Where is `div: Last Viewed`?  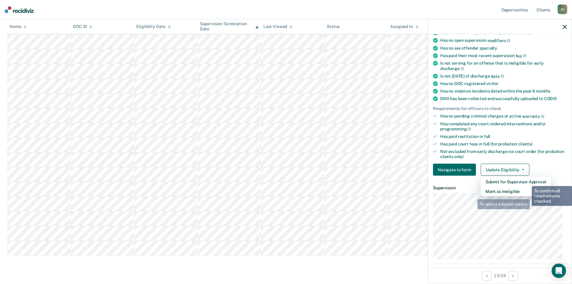
div: Last Viewed is located at coordinates (278, 26).